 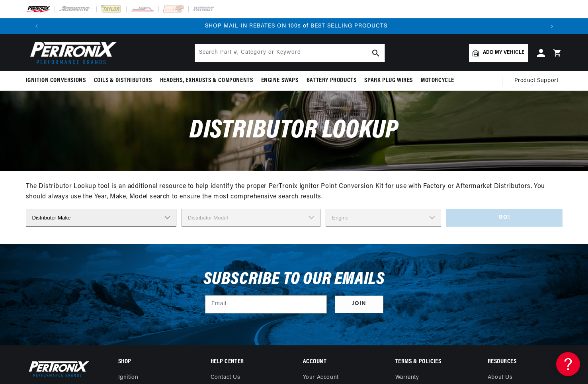 What do you see at coordinates (206, 80) in the screenshot?
I see `span: Headers, Exhausts & Components` at bounding box center [206, 80].